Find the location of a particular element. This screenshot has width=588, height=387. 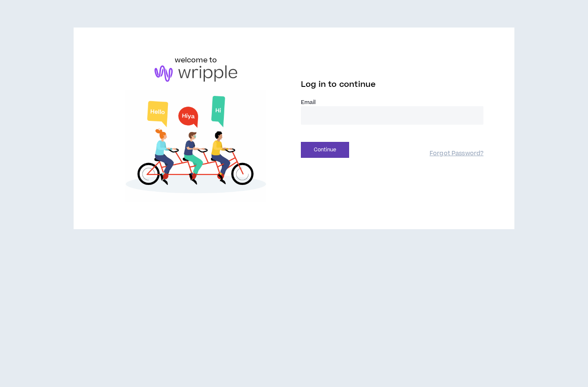

span: Log in to continue is located at coordinates (338, 84).